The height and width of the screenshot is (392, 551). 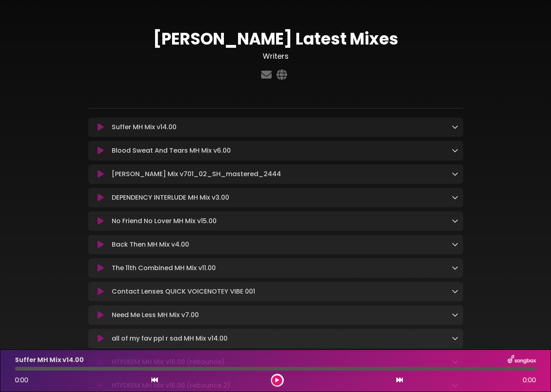 What do you see at coordinates (276, 56) in the screenshot?
I see `h3: Writers` at bounding box center [276, 56].